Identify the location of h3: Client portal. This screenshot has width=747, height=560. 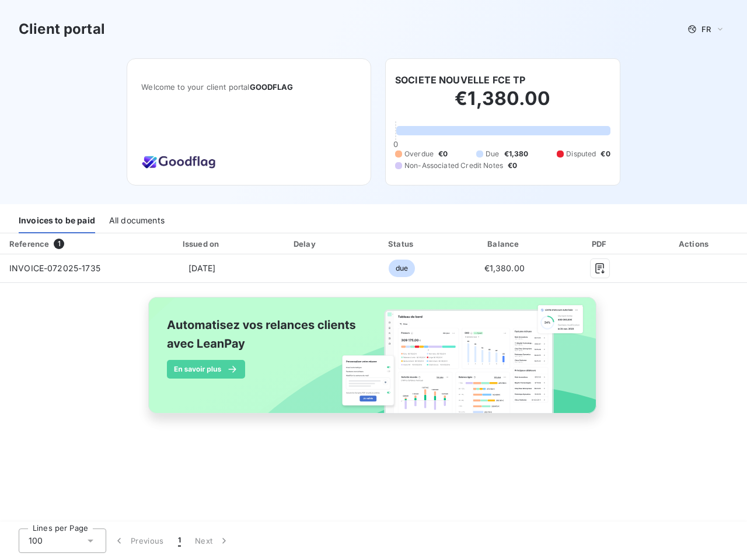
(62, 29).